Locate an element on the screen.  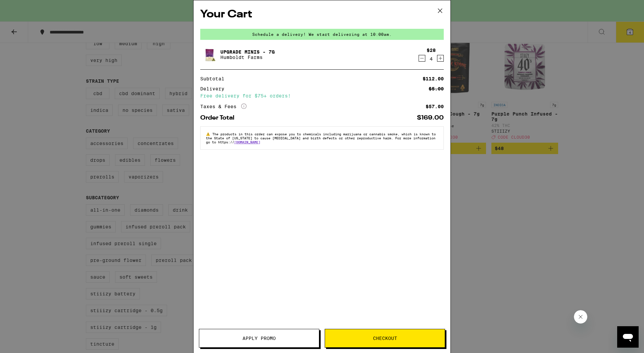
div: Taxes & Fees is located at coordinates (223, 106).